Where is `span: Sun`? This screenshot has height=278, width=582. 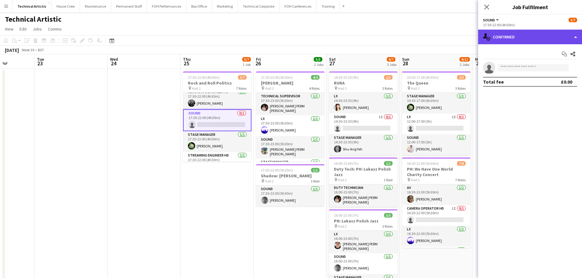 span: Sun is located at coordinates (406, 59).